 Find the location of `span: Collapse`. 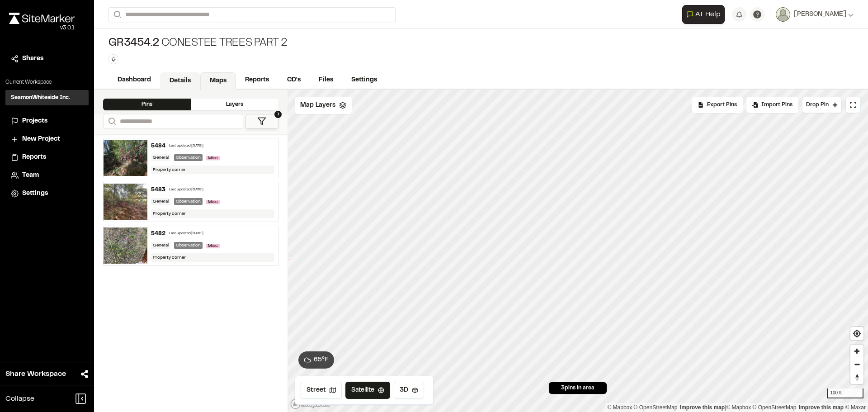

span: Collapse is located at coordinates (20, 399).